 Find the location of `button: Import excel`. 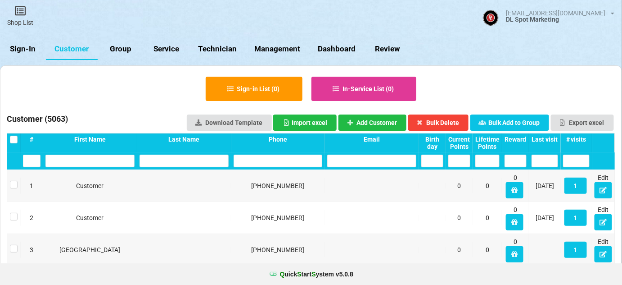

button: Import excel is located at coordinates (305, 122).